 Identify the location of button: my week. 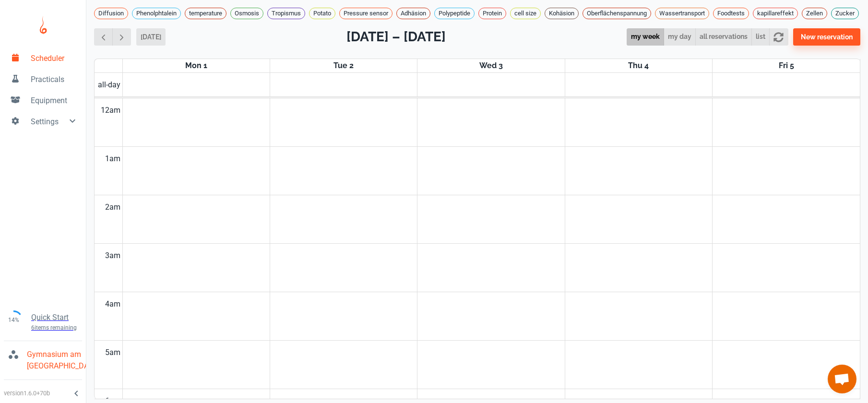
(645, 37).